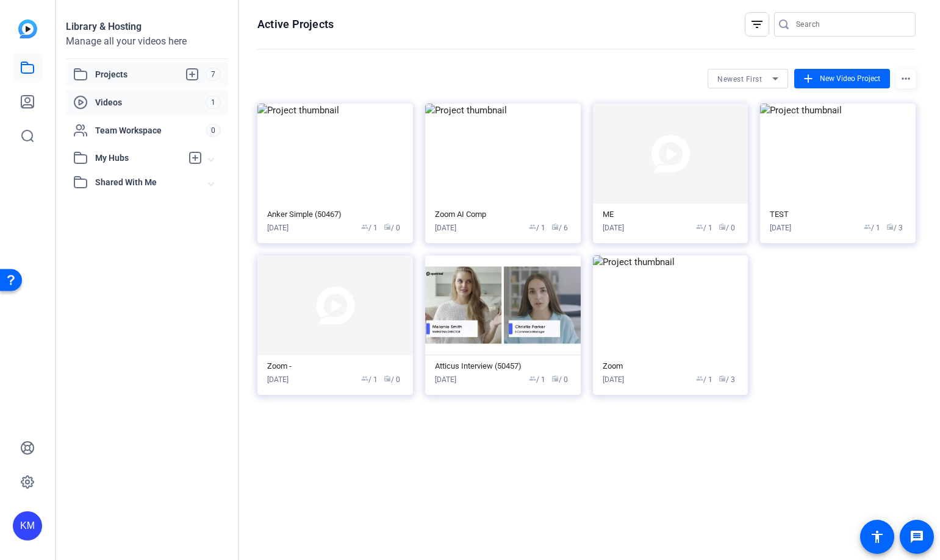 Image resolution: width=940 pixels, height=560 pixels. Describe the element at coordinates (213, 130) in the screenshot. I see `span: 0` at that location.